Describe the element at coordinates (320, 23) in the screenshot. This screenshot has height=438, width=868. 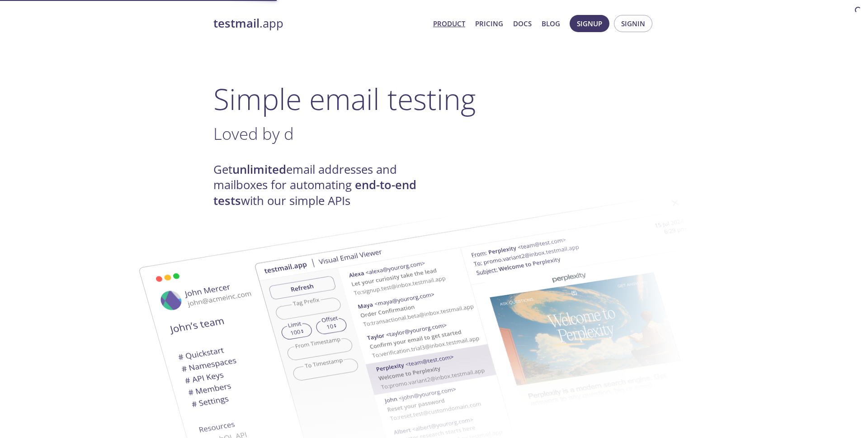
I see `a: testmail.app` at that location.